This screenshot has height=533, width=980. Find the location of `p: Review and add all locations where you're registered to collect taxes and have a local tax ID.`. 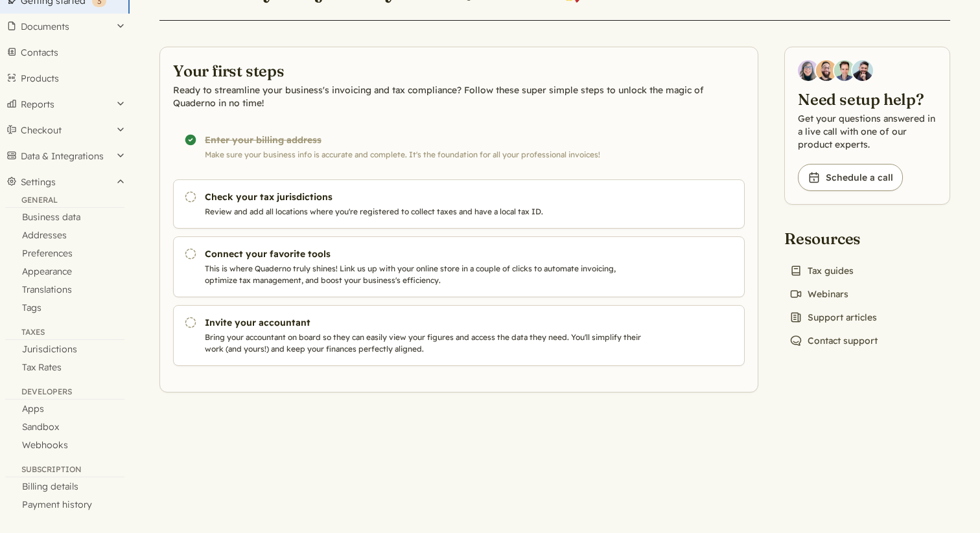

p: Review and add all locations where you're registered to collect taxes and have a local tax ID. is located at coordinates (426, 212).